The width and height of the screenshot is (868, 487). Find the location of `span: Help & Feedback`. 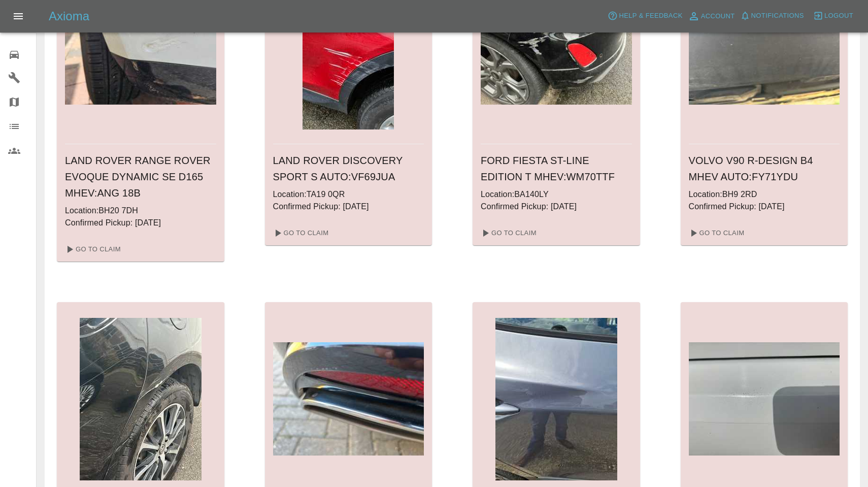

span: Help & Feedback is located at coordinates (650, 16).